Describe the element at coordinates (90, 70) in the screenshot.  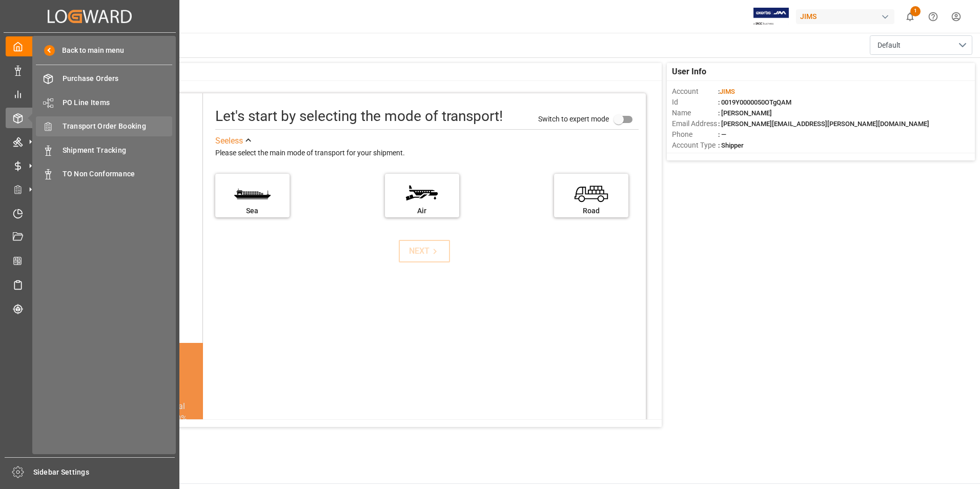
I see `a: Data Management` at that location.